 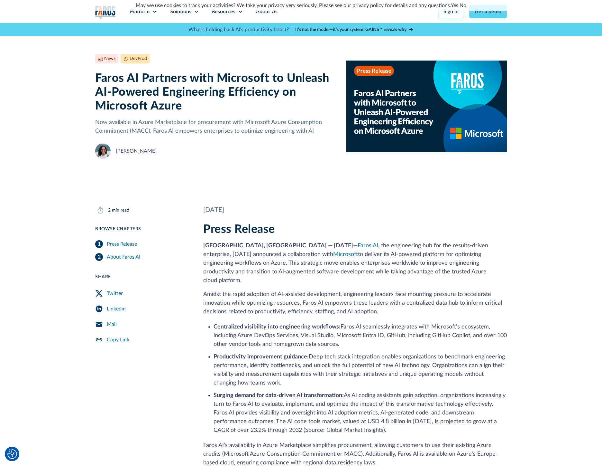 What do you see at coordinates (241, 30) in the screenshot?
I see `p: What's holding back AI's productivity boost? |` at bounding box center [241, 30].